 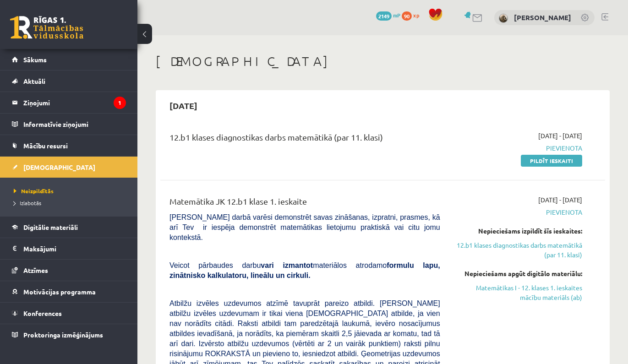 I want to click on a: Mācību resursi, so click(x=69, y=146).